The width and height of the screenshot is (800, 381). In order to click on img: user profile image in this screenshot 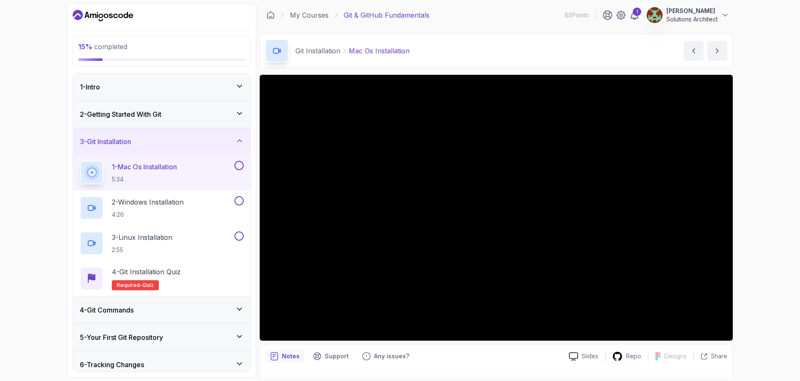, I will do `click(655, 15)`.